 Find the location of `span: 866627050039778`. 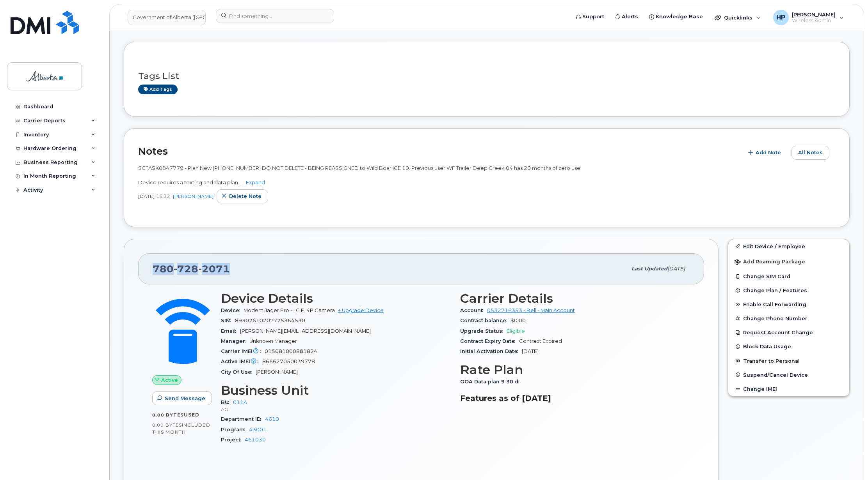

span: 866627050039778 is located at coordinates (289, 361).